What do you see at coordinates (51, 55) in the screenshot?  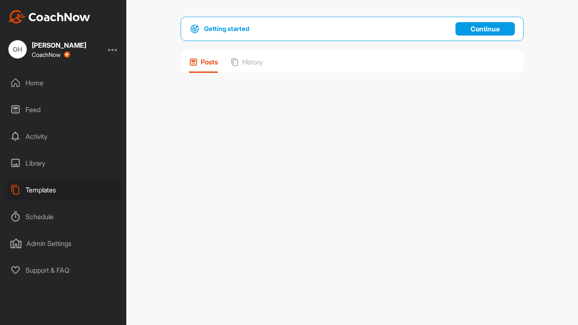 I see `div: CoachNow` at bounding box center [51, 55].